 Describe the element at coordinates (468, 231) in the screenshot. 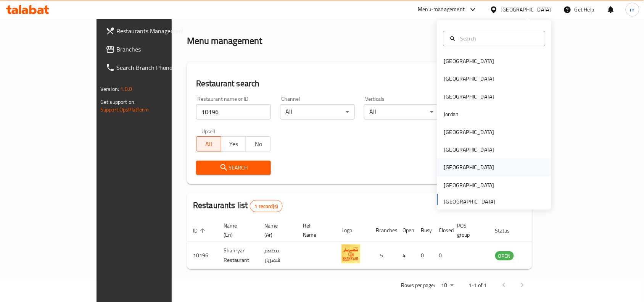

I see `span: POS group` at that location.